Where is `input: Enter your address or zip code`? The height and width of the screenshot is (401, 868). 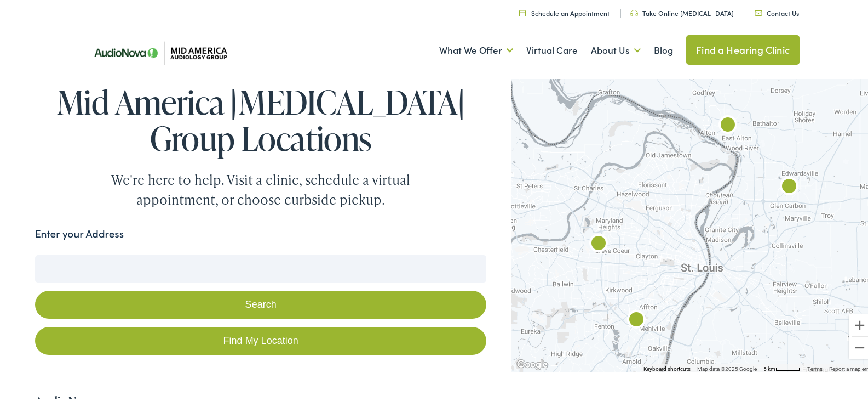 input: Enter your address or zip code is located at coordinates (260, 267).